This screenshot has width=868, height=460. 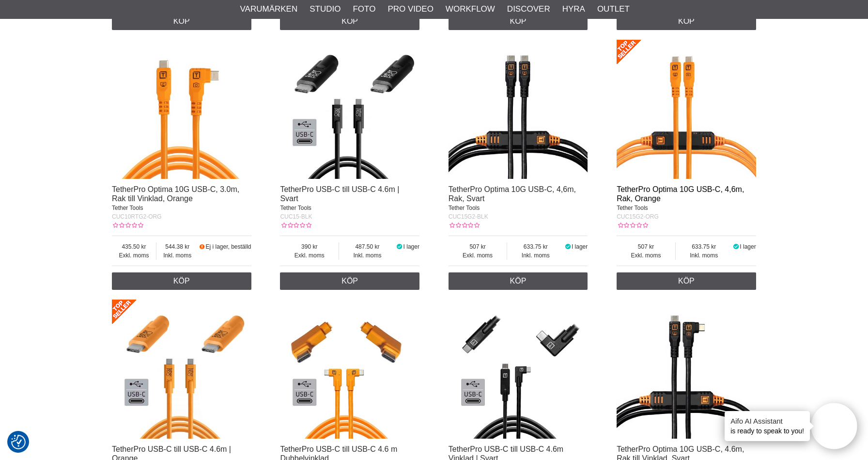 What do you see at coordinates (686, 109) in the screenshot?
I see `img: TetherPro Optima 10G USB-C, 4,6m, Rak, Orange` at bounding box center [686, 109].